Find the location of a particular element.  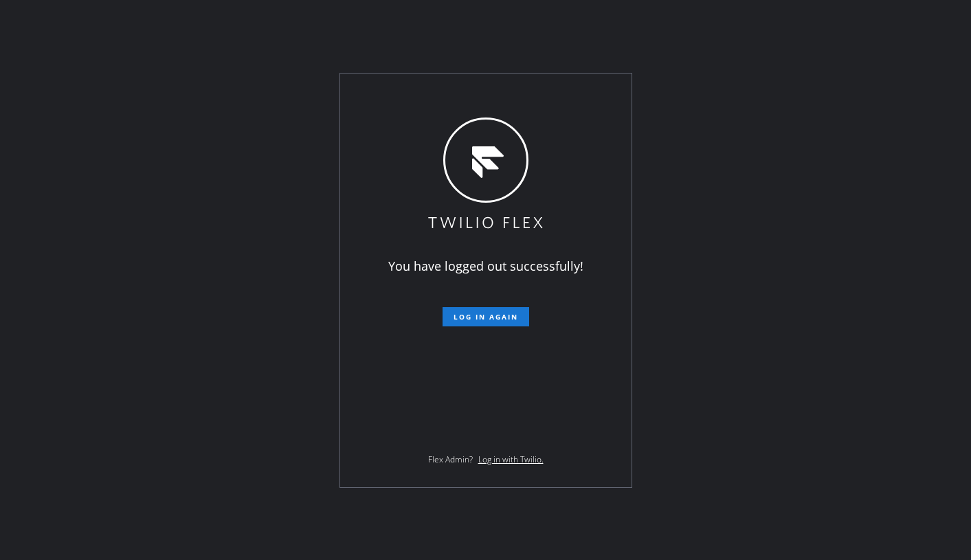

span: Flex Admin? is located at coordinates (450, 459).